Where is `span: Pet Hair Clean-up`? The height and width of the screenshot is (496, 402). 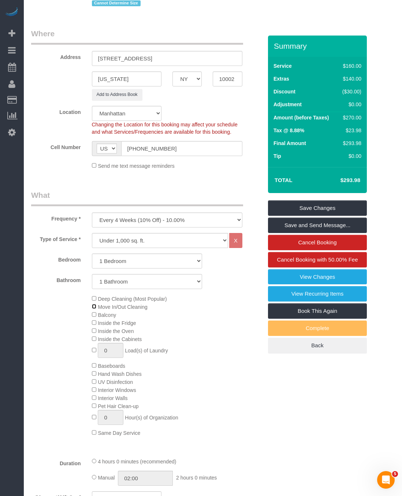
span: Pet Hair Clean-up is located at coordinates (118, 406).